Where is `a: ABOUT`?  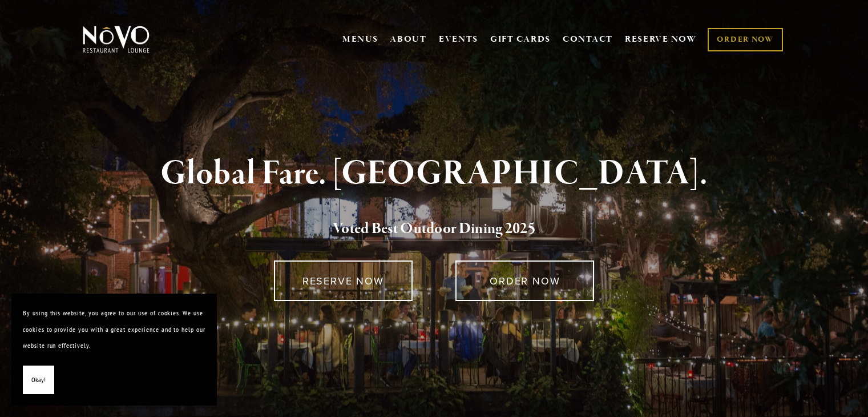 a: ABOUT is located at coordinates (408, 39).